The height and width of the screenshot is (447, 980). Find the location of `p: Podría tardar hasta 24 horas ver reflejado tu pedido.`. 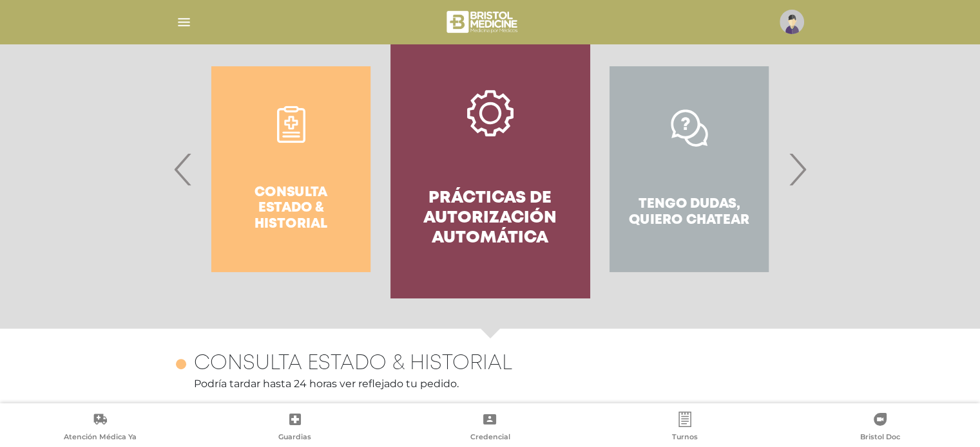

p: Podría tardar hasta 24 horas ver reflejado tu pedido. is located at coordinates (490, 384).